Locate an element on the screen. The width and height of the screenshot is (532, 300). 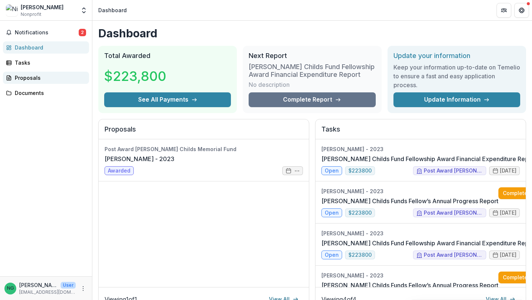
a: Tasks is located at coordinates (46, 62).